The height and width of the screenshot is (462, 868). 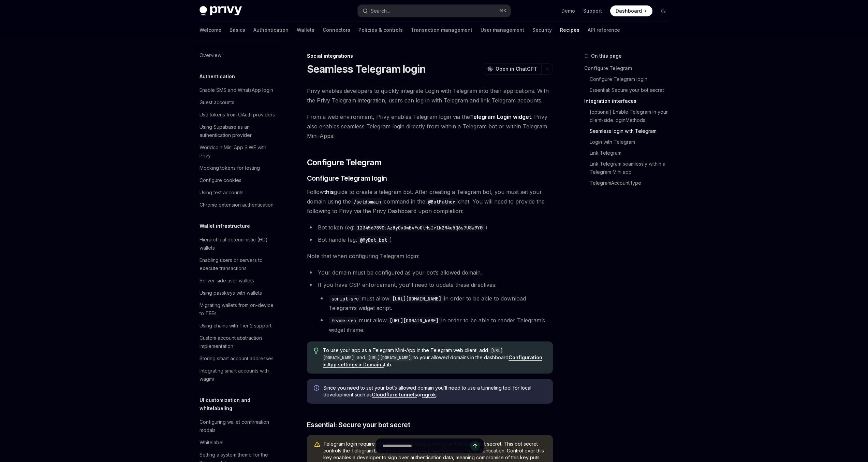 I want to click on div: Storing smart account addresses, so click(x=236, y=359).